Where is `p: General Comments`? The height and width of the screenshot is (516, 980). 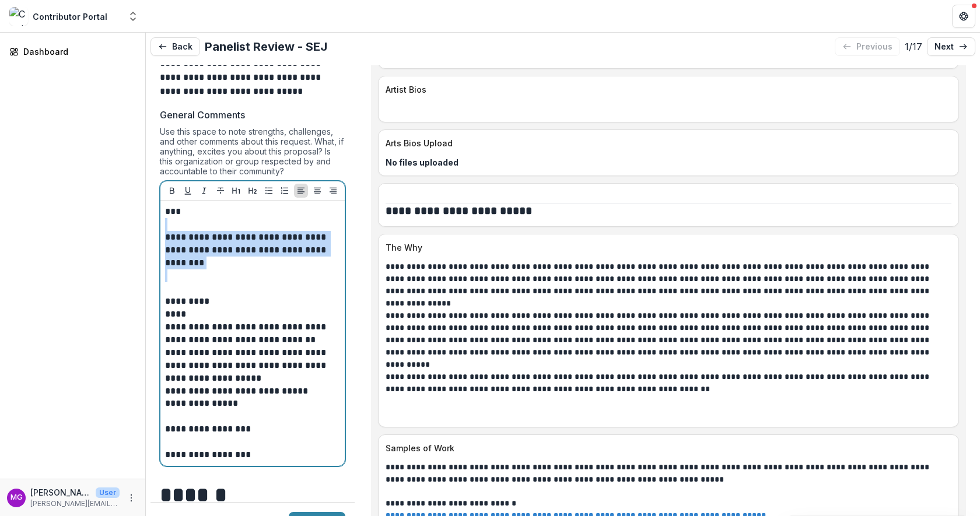 p: General Comments is located at coordinates (202, 114).